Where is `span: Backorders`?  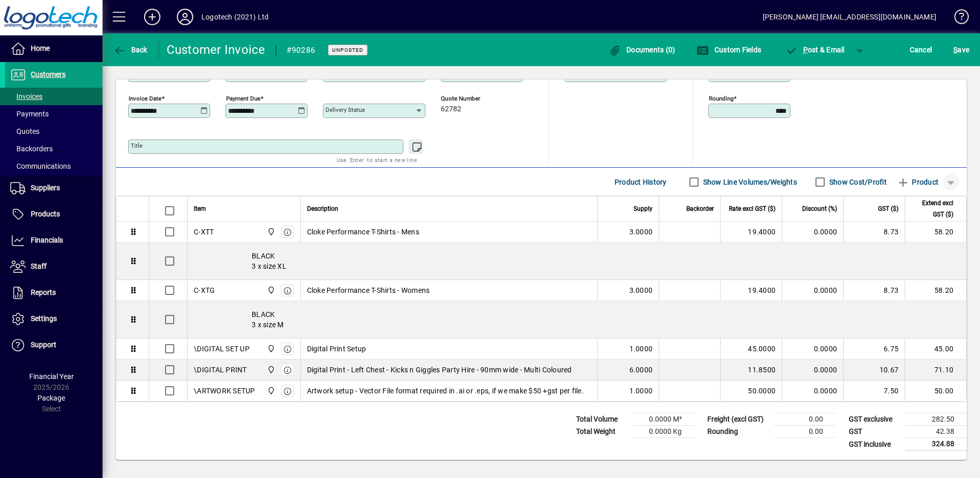
span: Backorders is located at coordinates (31, 149).